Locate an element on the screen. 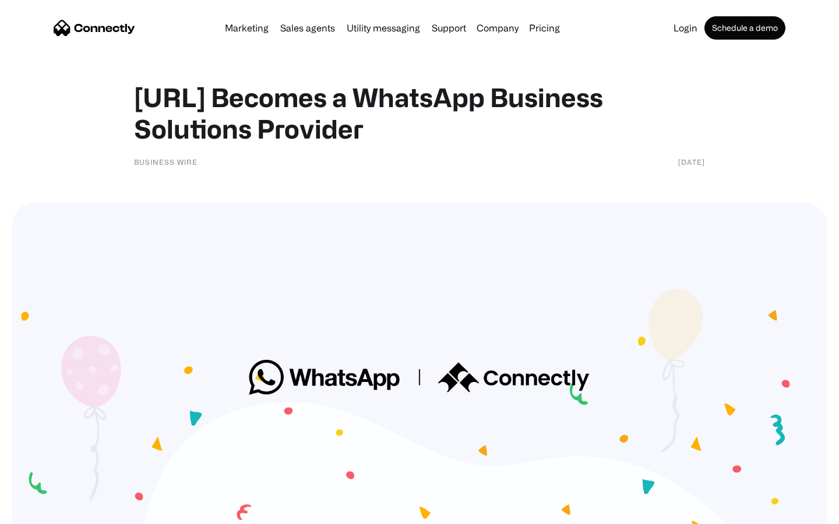 This screenshot has width=839, height=524. a: Marketing is located at coordinates (246, 28).